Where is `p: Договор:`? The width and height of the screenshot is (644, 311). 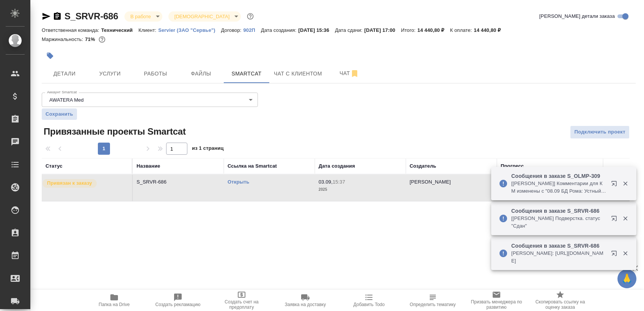
p: Договор: is located at coordinates (232, 30).